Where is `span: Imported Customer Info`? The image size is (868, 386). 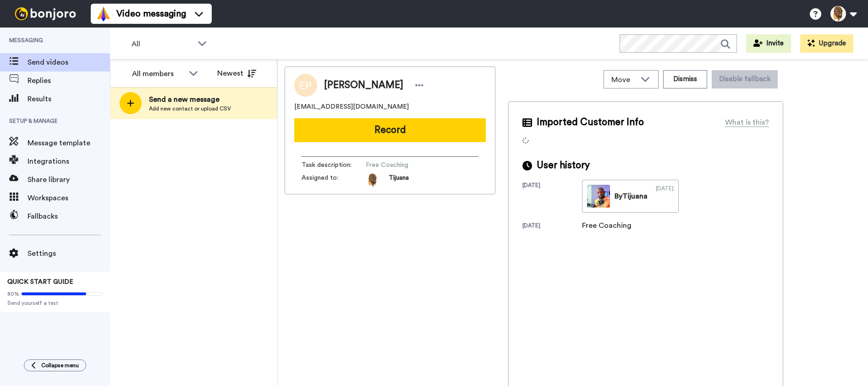
span: Imported Customer Info is located at coordinates (590, 122).